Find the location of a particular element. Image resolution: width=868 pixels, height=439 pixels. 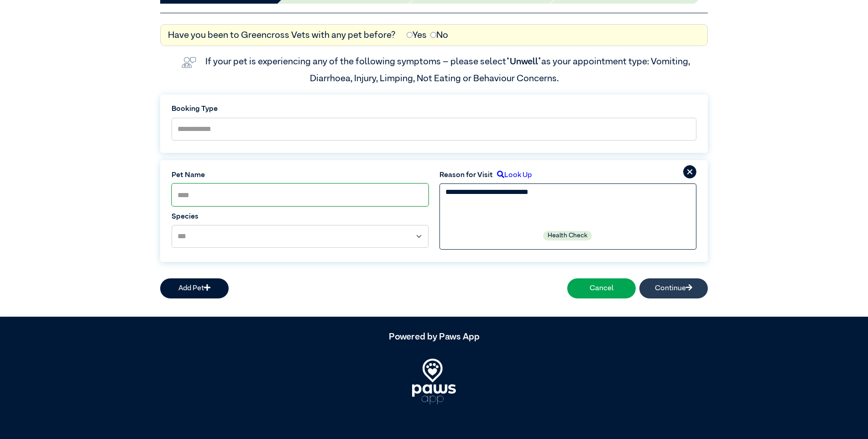

img: vet is located at coordinates (189, 63).